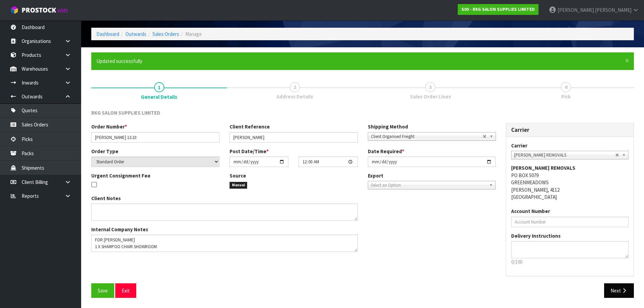 The height and width of the screenshot is (308, 644). Describe the element at coordinates (428, 185) in the screenshot. I see `span: Select an Option` at that location.